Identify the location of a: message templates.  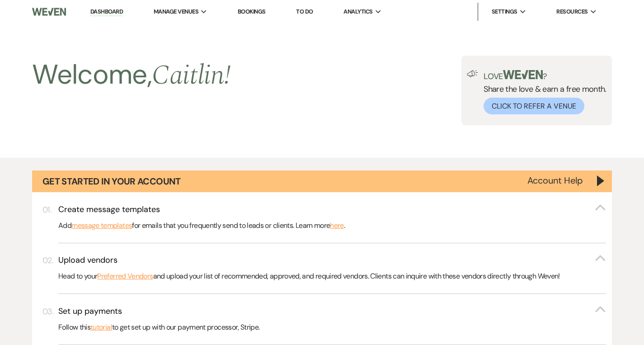
(102, 225).